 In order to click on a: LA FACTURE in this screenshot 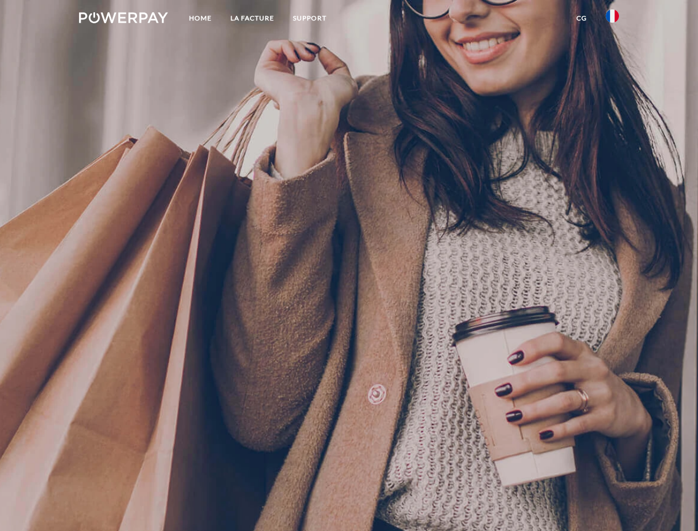, I will do `click(252, 18)`.